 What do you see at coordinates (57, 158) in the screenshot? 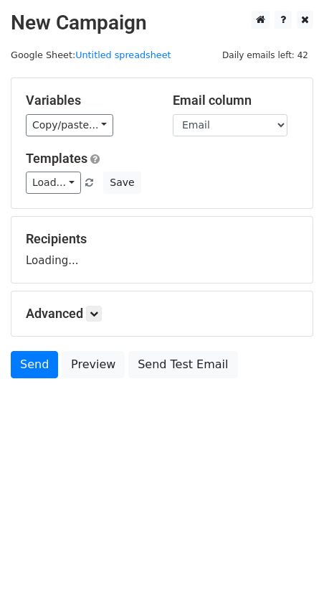
I see `a: Templates` at bounding box center [57, 158].